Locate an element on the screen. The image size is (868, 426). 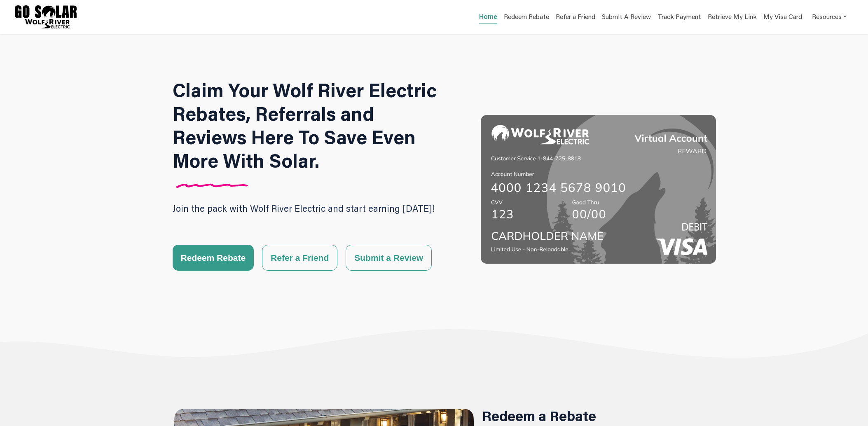
h2: Redeem a Rebate is located at coordinates (539, 416).